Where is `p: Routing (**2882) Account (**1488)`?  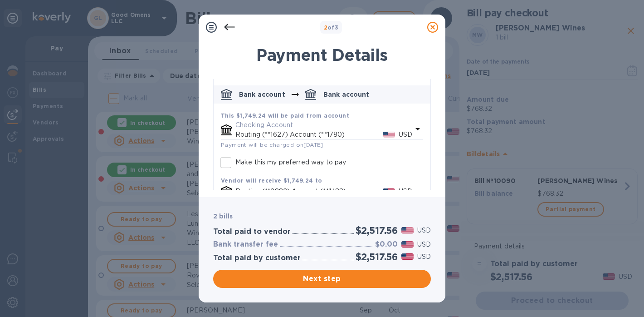
p: Routing (**2882) Account (**1488) is located at coordinates (309, 191).